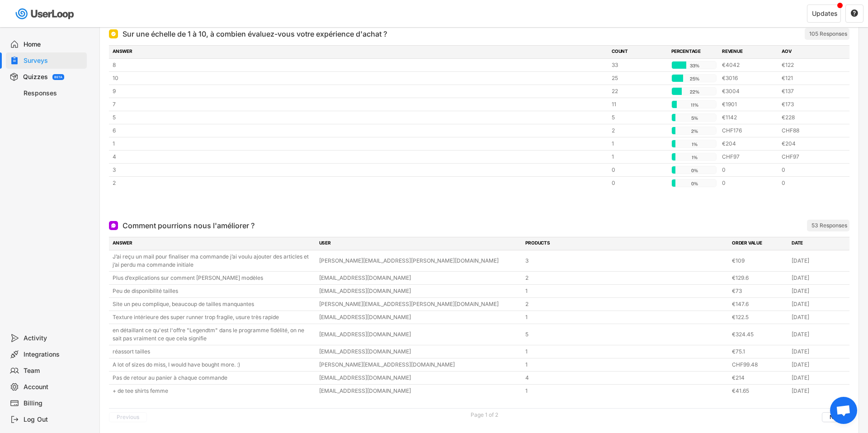 The width and height of the screenshot is (868, 433). What do you see at coordinates (749, 52) in the screenshot?
I see `div: REVENUE` at bounding box center [749, 52].